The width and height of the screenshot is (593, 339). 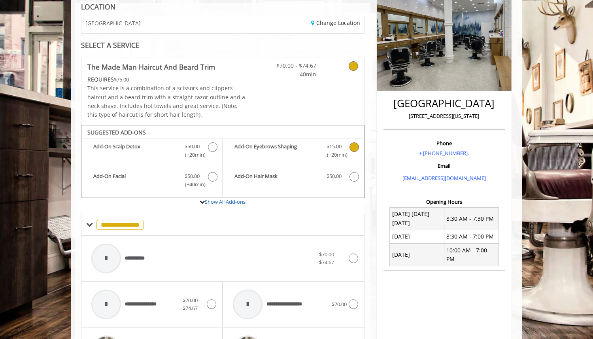 I want to click on span: This service needs some Advance to be paid before we block your appointment, so click(x=100, y=79).